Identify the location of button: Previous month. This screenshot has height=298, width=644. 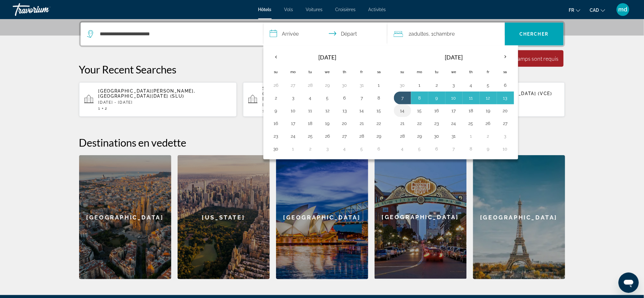
(276, 57).